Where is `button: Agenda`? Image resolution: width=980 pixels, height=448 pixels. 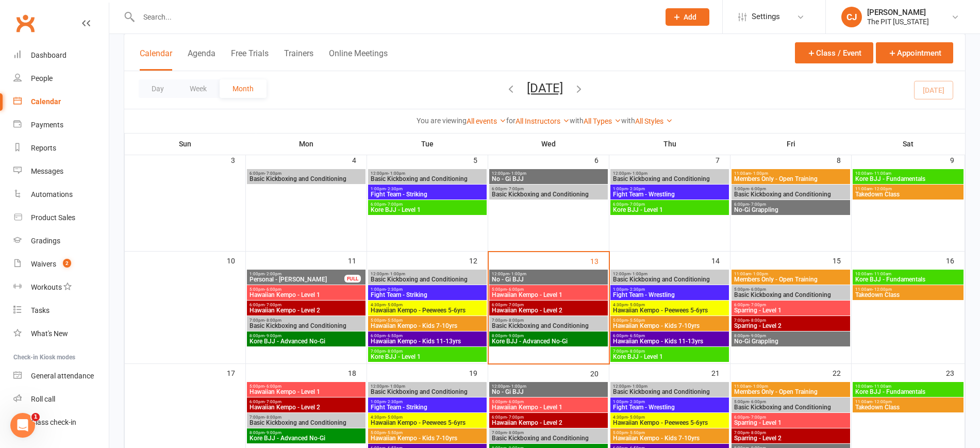
button: Agenda is located at coordinates (201, 60).